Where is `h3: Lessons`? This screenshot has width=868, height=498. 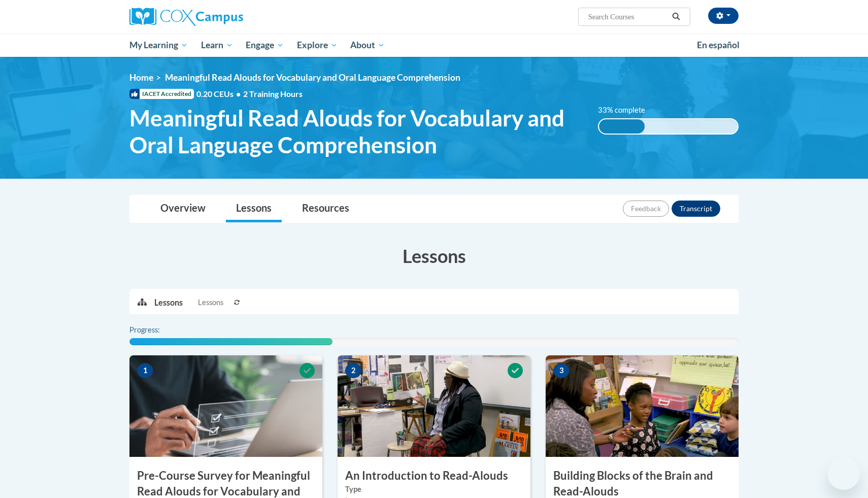
h3: Lessons is located at coordinates (434, 256).